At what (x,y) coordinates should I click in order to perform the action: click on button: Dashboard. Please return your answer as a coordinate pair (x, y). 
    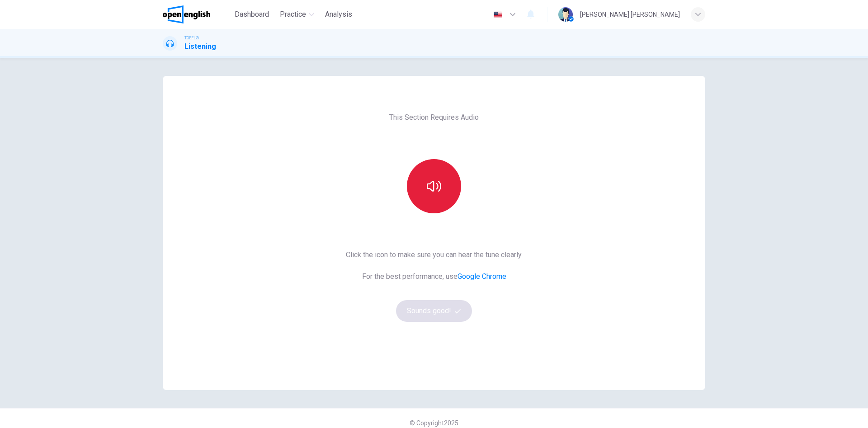
    Looking at the image, I should click on (252, 15).